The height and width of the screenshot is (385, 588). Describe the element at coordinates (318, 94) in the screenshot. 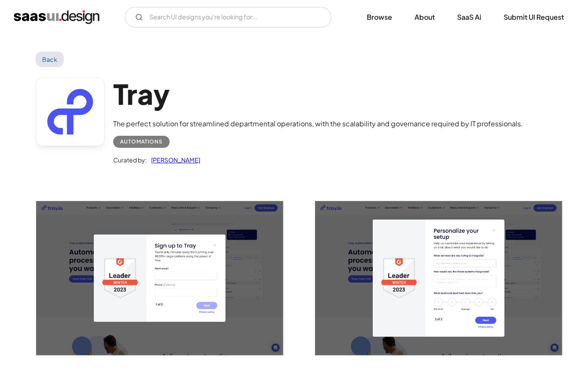

I see `h1: Tray` at that location.